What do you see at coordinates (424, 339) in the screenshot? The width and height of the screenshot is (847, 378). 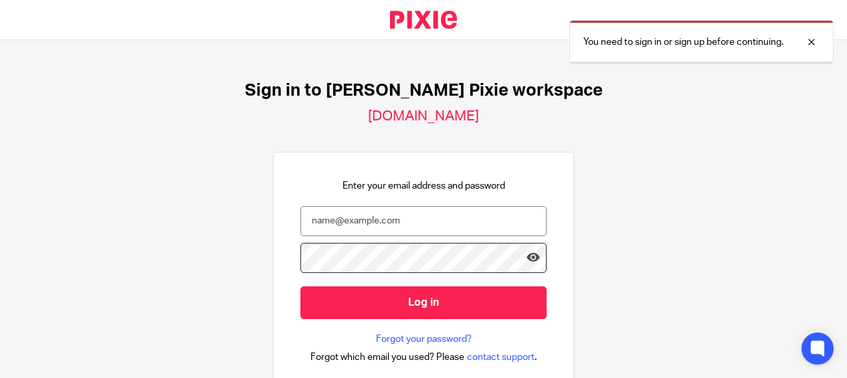 I see `a: Forgot your password?` at bounding box center [424, 339].